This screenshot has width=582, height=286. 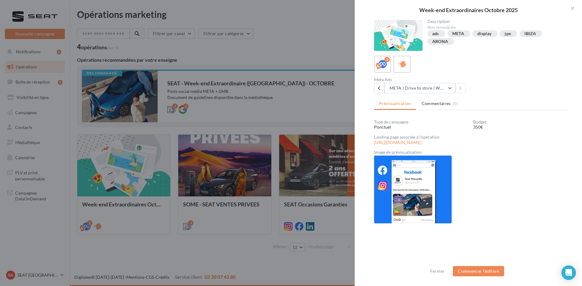 I want to click on span: (0), so click(x=455, y=104).